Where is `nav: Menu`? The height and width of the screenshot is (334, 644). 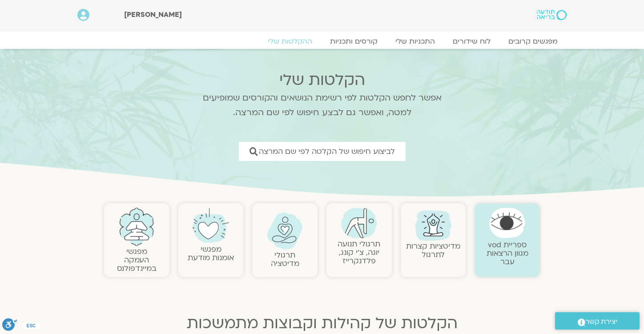 nav: Menu is located at coordinates (322, 41).